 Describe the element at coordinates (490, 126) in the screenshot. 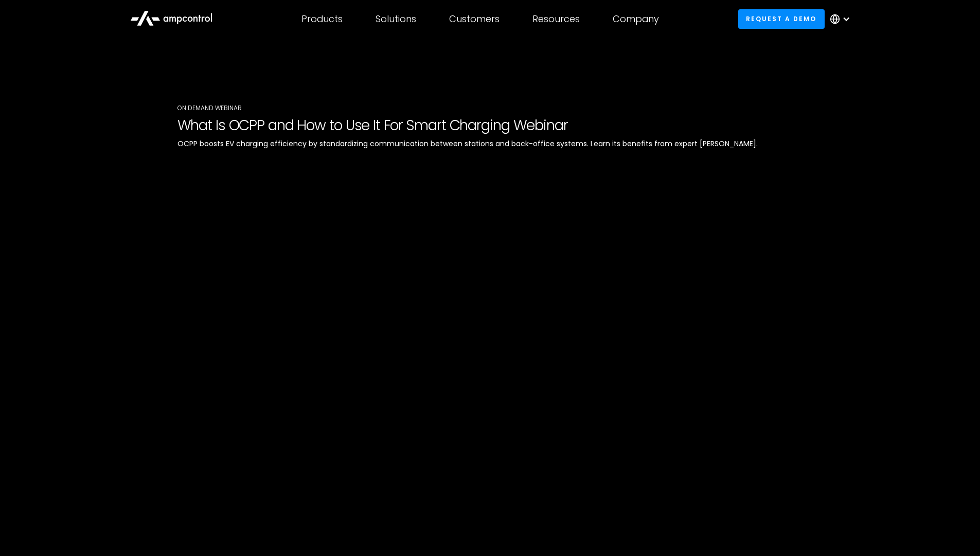

I see `h1: What Is OCPP and How to Use It For Smart Charging Webinar` at that location.